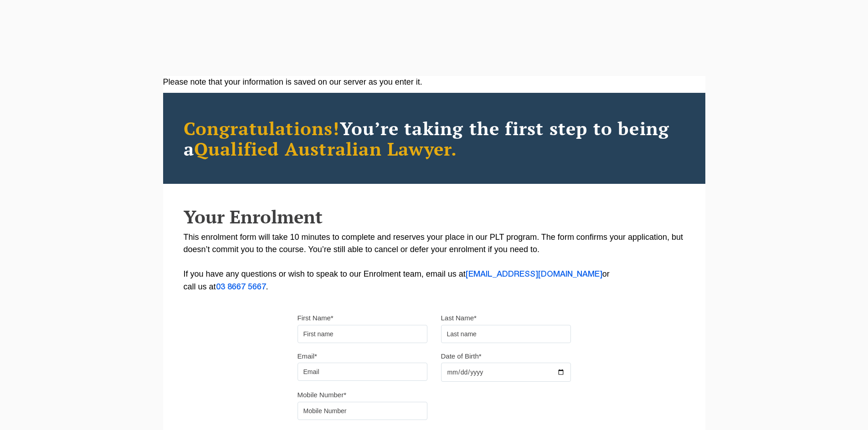  I want to click on span: Qualified Australian Lawyer., so click(326, 148).